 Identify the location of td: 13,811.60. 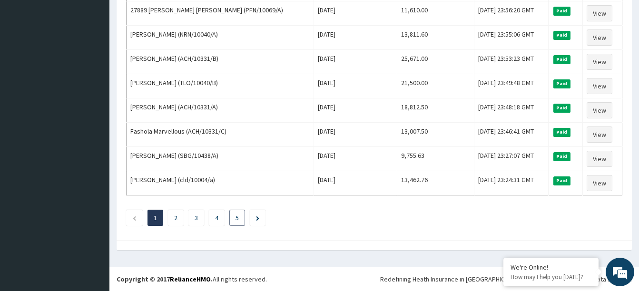
(435, 38).